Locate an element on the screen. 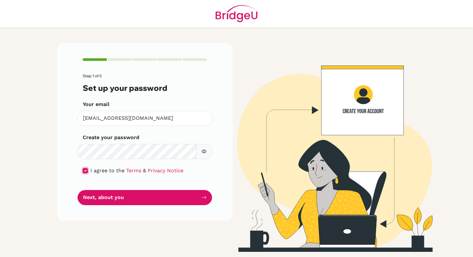 The width and height of the screenshot is (473, 257). a: Privacy Notice is located at coordinates (166, 170).